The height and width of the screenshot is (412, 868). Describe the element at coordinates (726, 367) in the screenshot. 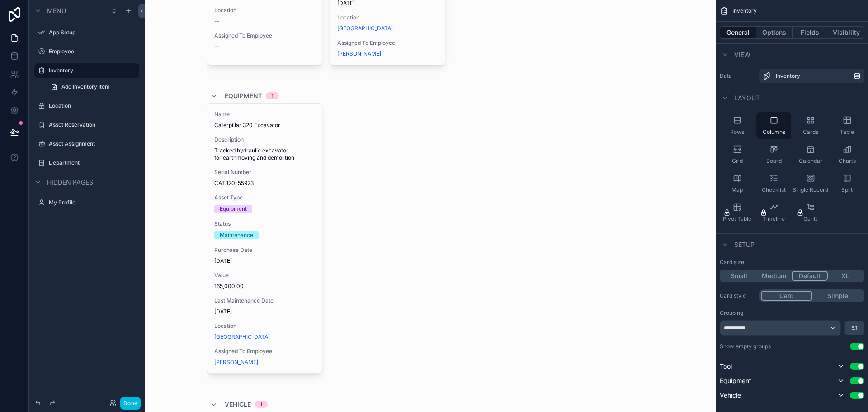

I see `span: Tool` at that location.